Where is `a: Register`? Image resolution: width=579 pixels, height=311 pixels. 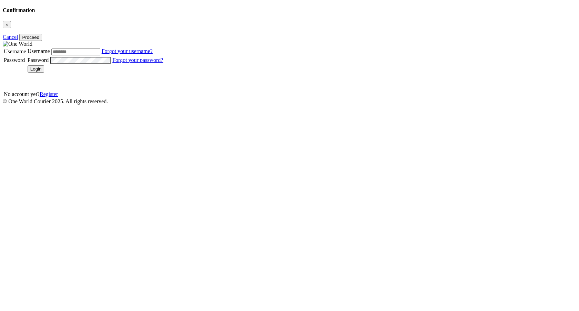 a: Register is located at coordinates (49, 94).